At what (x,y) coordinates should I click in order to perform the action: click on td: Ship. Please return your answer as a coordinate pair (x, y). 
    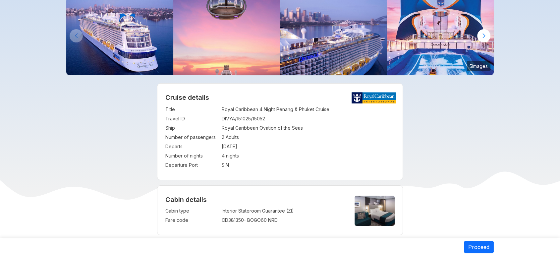
    Looking at the image, I should click on (192, 128).